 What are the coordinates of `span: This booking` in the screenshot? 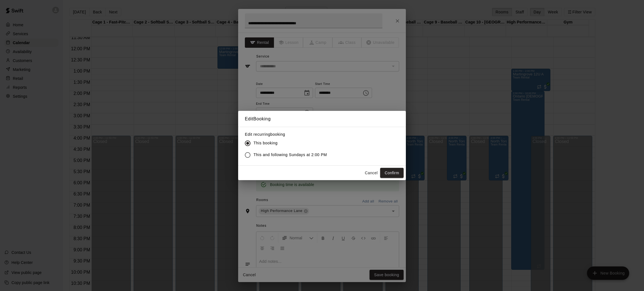 It's located at (265, 143).